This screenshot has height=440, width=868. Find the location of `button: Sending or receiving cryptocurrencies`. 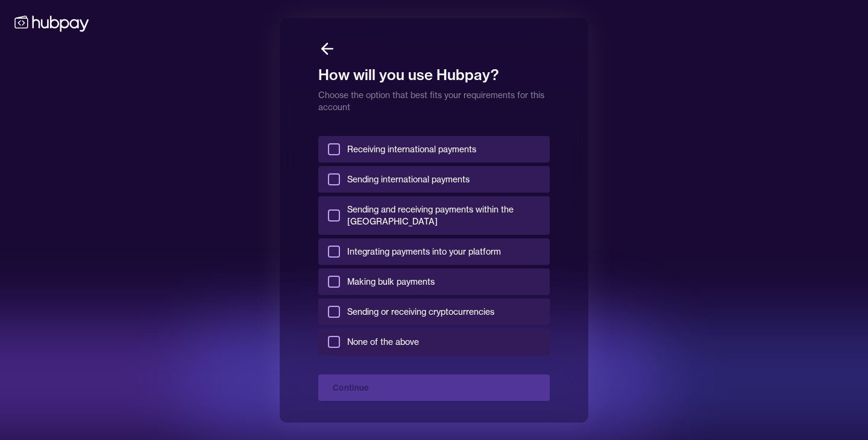

button: Sending or receiving cryptocurrencies is located at coordinates (334, 312).